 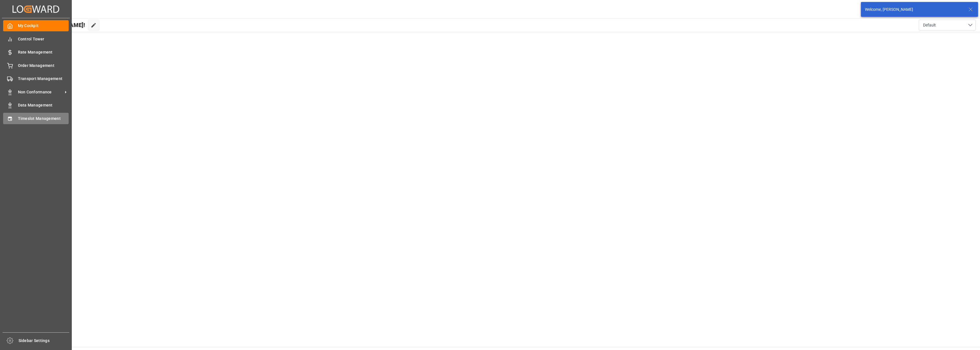 I want to click on a: Data Management, so click(x=36, y=105).